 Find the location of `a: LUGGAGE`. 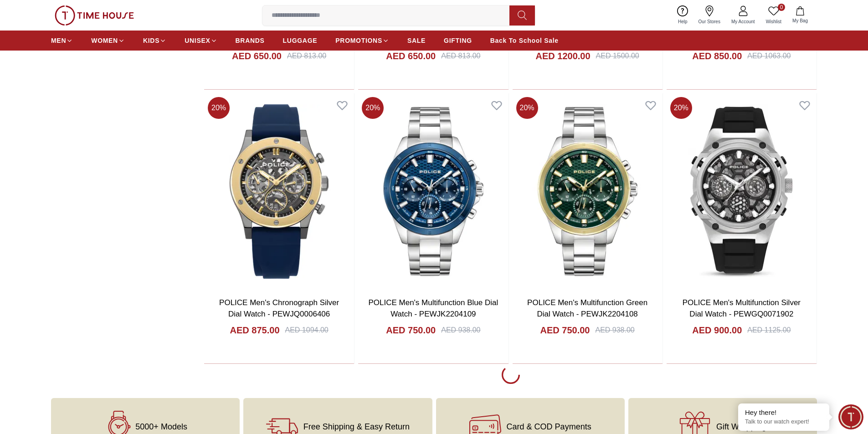

a: LUGGAGE is located at coordinates (300, 41).